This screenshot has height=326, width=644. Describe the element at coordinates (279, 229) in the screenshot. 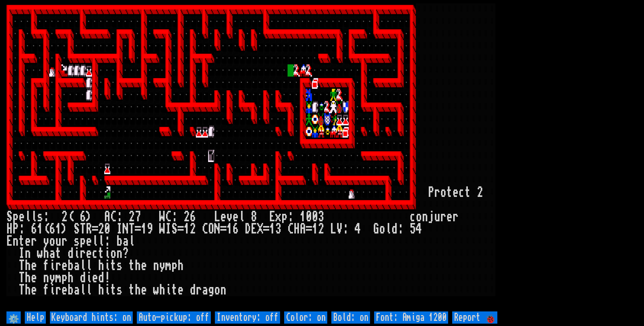

I see `div: 3` at that location.